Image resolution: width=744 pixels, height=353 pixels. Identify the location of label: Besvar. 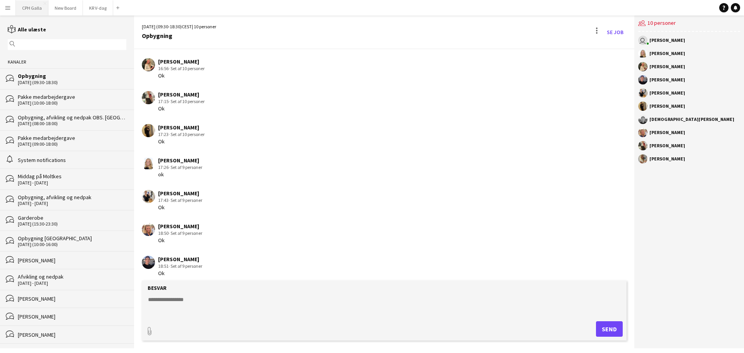
(157, 288).